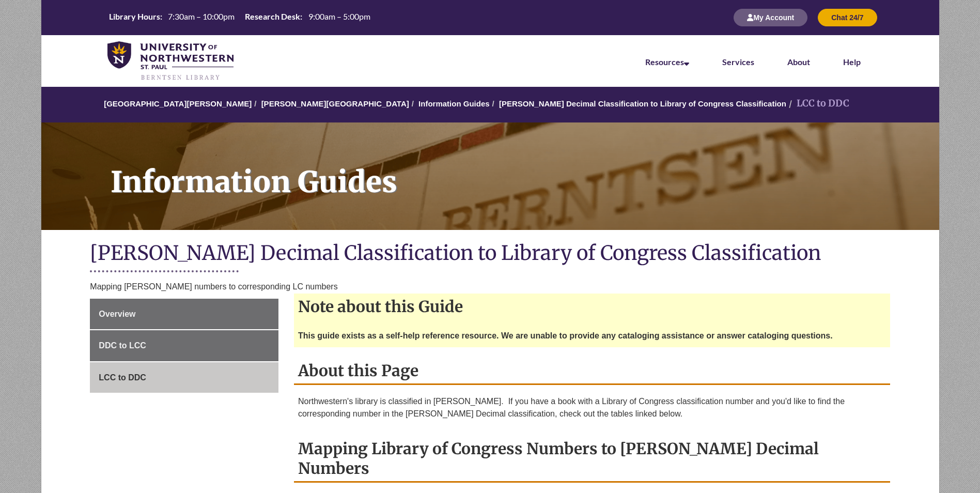  I want to click on a: About, so click(799, 62).